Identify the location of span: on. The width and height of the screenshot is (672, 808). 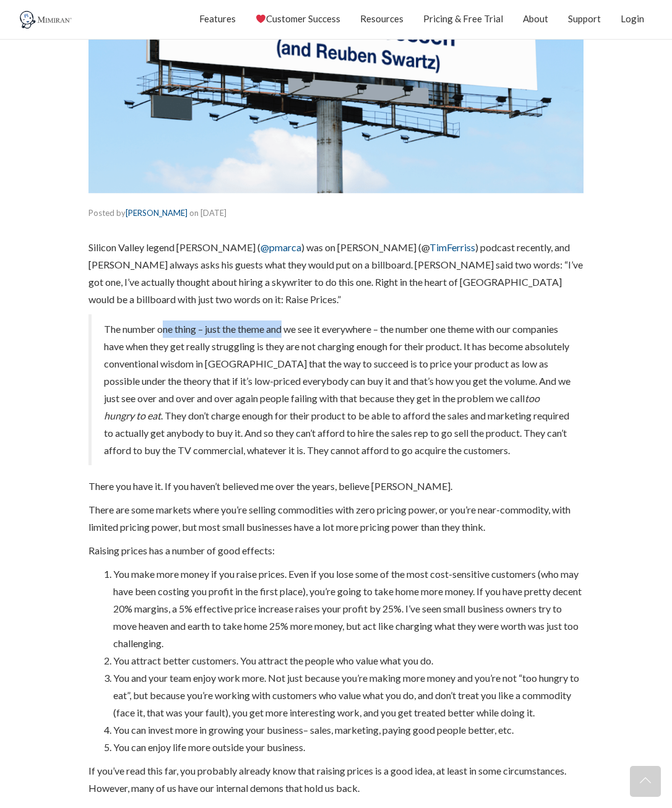
(194, 213).